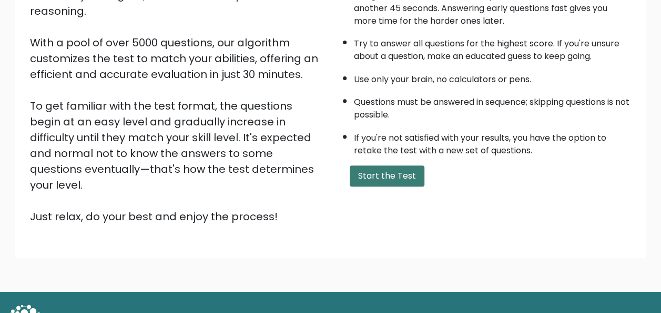 The width and height of the screenshot is (661, 313). Describe the element at coordinates (493, 47) in the screenshot. I see `li: Try to answer all questions for the highest score. If you're unsure about a question, make an edu...` at that location.